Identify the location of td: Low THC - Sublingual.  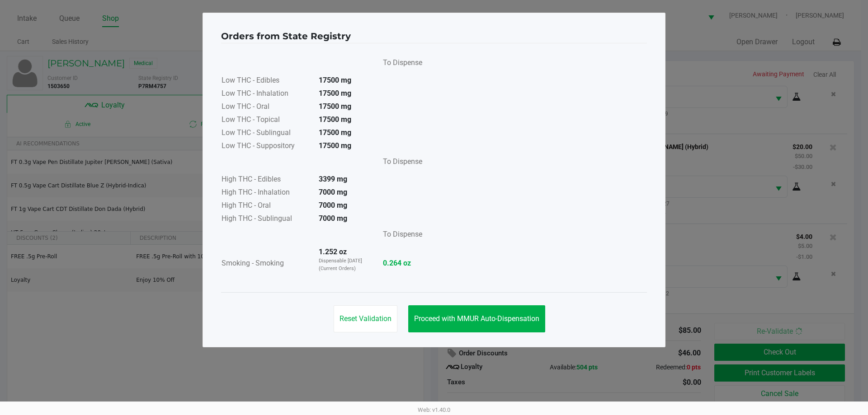
(266, 133).